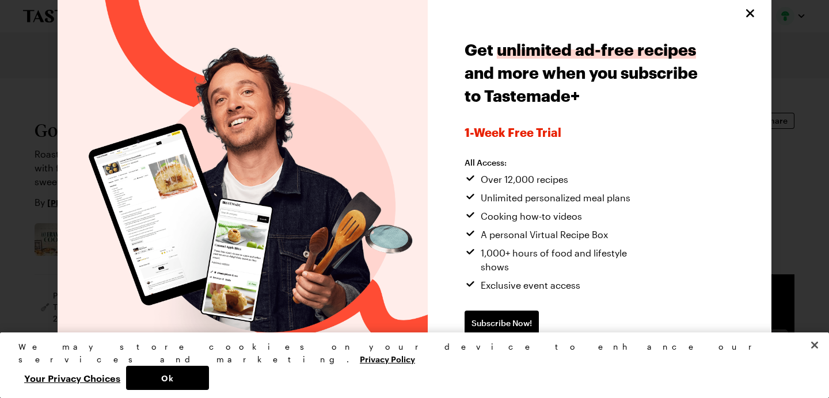  What do you see at coordinates (72, 378) in the screenshot?
I see `button: Your Privacy Choices` at bounding box center [72, 378].